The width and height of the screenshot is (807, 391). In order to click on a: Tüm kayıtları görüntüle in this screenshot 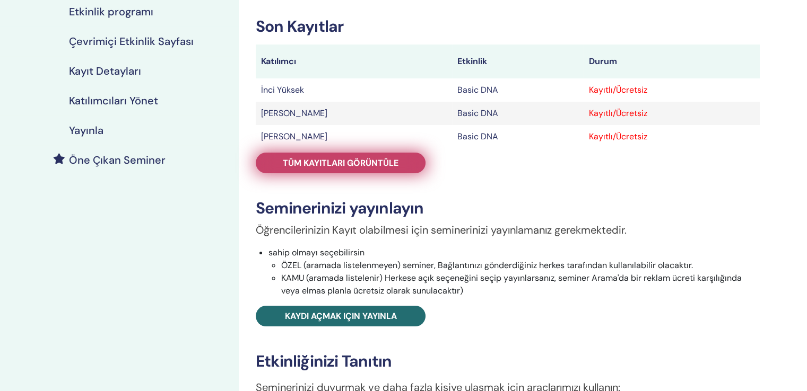, I will do `click(340, 163)`.